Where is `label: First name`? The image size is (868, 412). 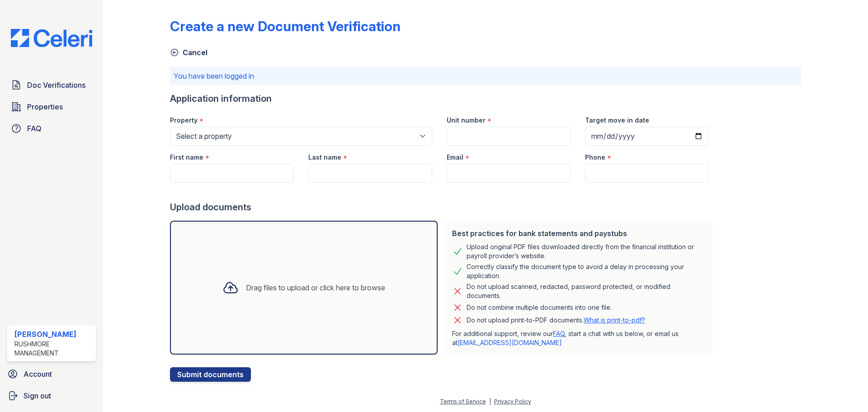
label: First name is located at coordinates (187, 157).